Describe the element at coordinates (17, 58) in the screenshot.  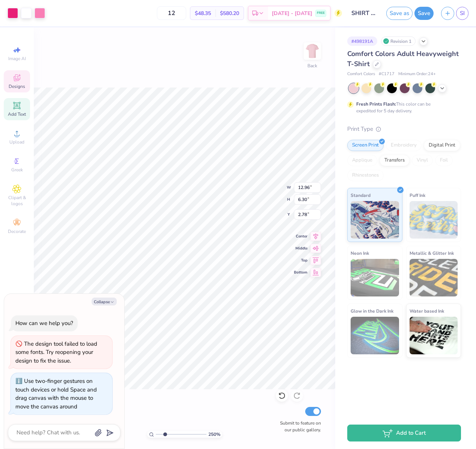
I see `span: Image AI` at that location.